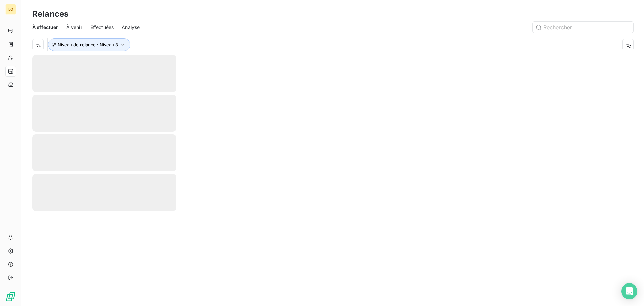 This screenshot has height=306, width=644. What do you see at coordinates (131, 27) in the screenshot?
I see `span: Analyse` at bounding box center [131, 27].